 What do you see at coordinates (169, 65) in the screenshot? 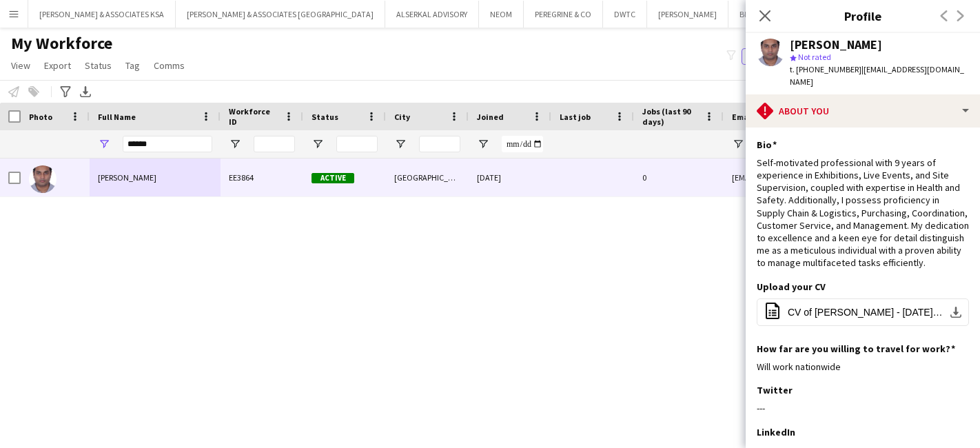
I see `span: Comms` at bounding box center [169, 65].